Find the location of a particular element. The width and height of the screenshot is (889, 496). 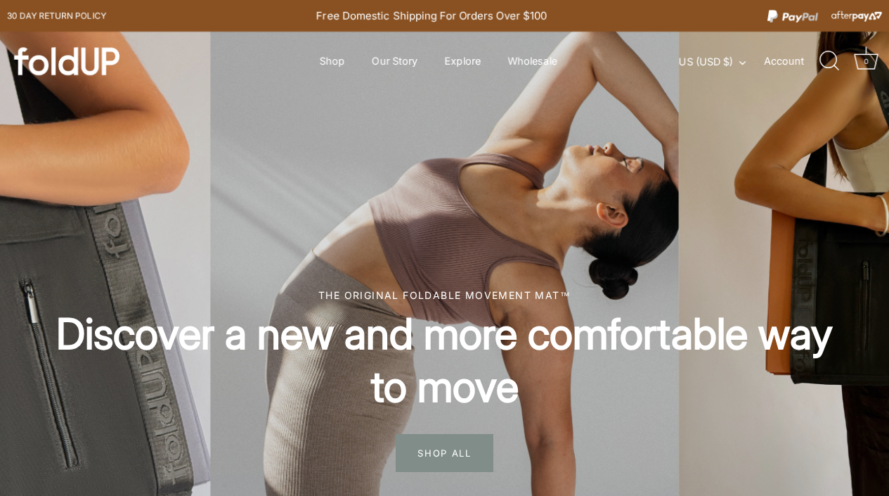

a: Shop is located at coordinates (332, 61).